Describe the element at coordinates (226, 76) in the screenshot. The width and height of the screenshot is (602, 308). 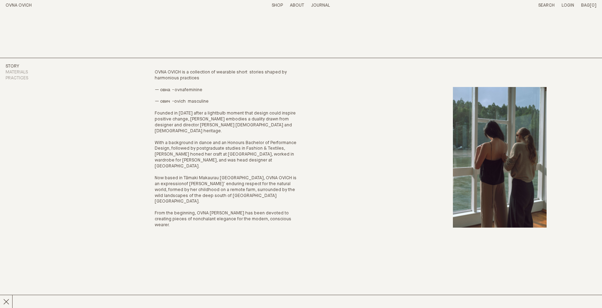
I see `p: OVNA OVICH is a collection of wearable short stories shaped by harmonious practices` at that location.